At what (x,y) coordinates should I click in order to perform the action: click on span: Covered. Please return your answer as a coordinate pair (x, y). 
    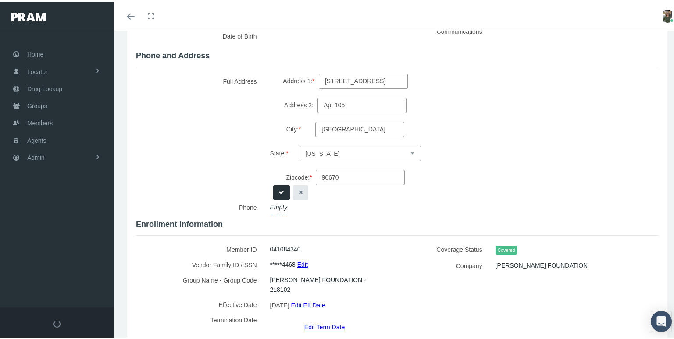
    Looking at the image, I should click on (506, 249).